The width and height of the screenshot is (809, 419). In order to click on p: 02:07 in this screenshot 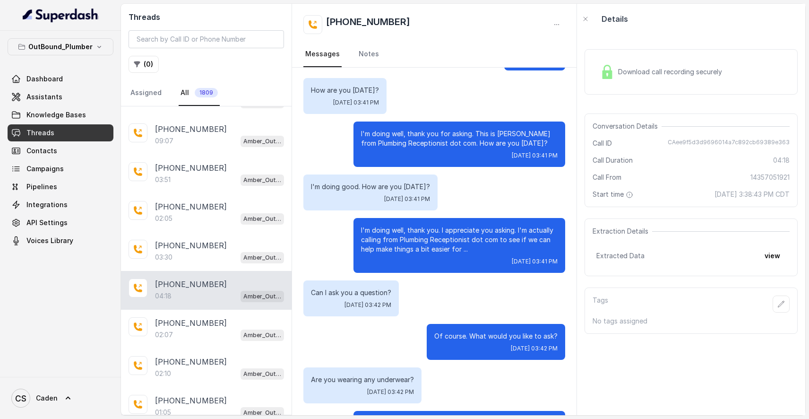, I will do `click(164, 334)`.